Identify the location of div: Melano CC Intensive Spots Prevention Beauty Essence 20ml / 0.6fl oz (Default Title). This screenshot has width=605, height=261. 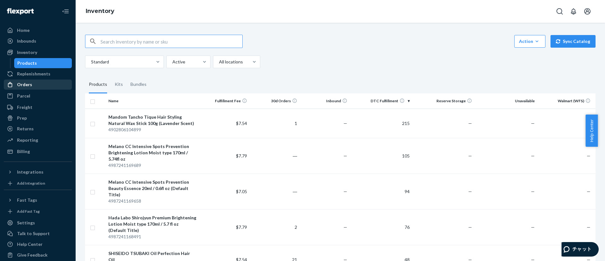
(153, 188).